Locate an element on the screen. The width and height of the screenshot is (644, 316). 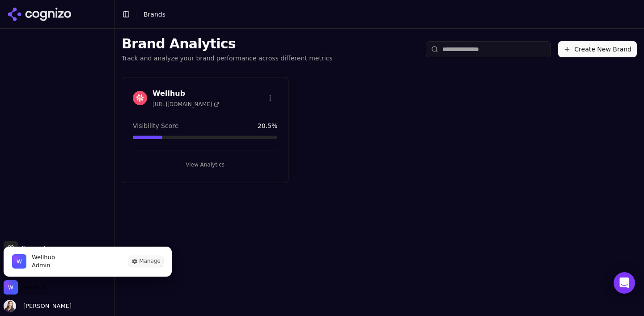
h3: Wellhub is located at coordinates (186, 93).